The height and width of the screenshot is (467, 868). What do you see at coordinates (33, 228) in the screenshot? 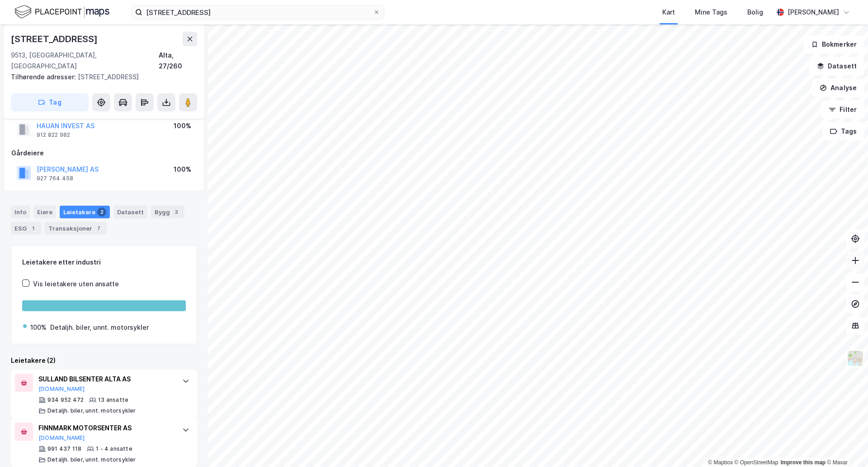
I see `div: 1` at bounding box center [33, 228].